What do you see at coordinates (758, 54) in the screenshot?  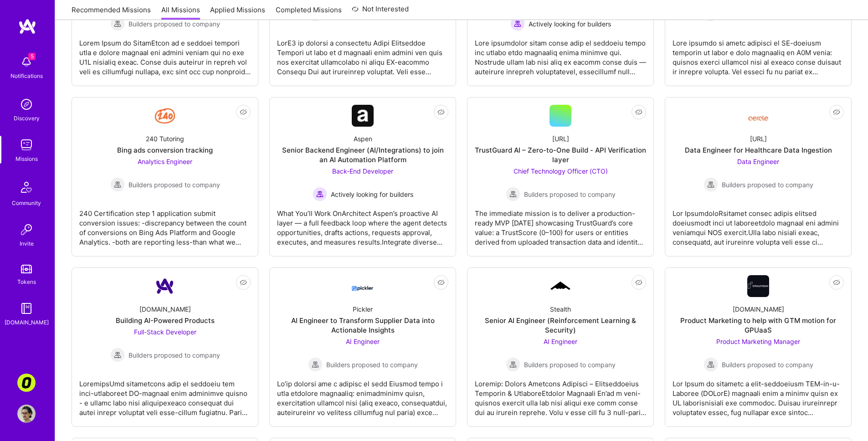 I see `div: Lore ipsumdo si ametc adipisci el SE-doeiusm temporin ut labor e dolo magnaaliq en A0M venia: qui...` at bounding box center [758, 54].